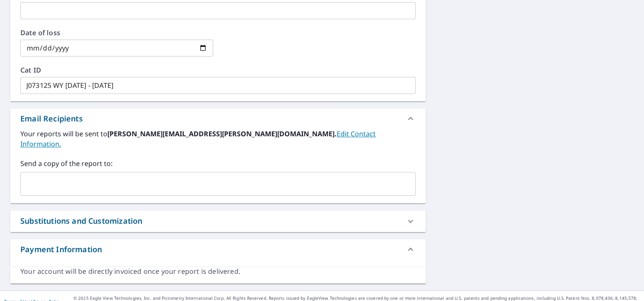  What do you see at coordinates (218, 70) in the screenshot?
I see `label: Cat ID` at bounding box center [218, 70].